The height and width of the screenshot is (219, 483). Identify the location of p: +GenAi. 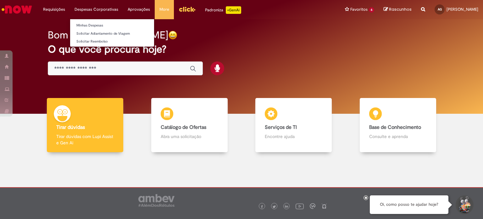
(233, 10).